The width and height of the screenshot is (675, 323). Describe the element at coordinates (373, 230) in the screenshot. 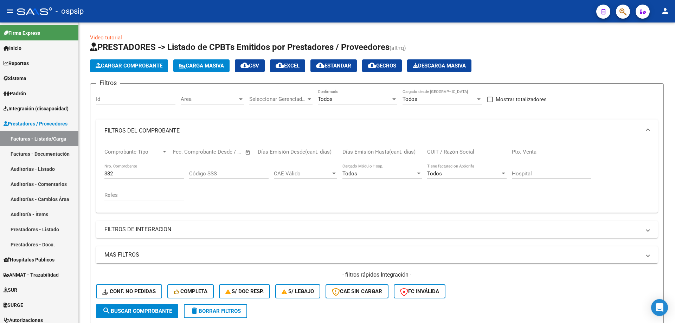

I see `mat-panel-title: FILTROS DE INTEGRACION` at that location.